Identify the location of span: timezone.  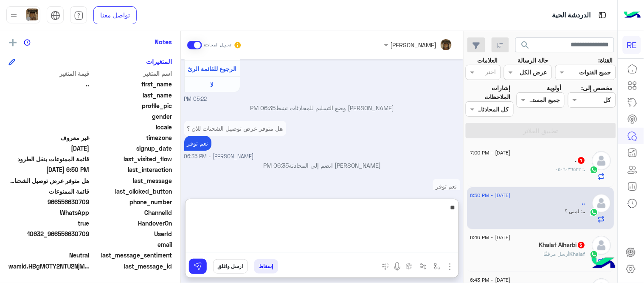
(131, 137).